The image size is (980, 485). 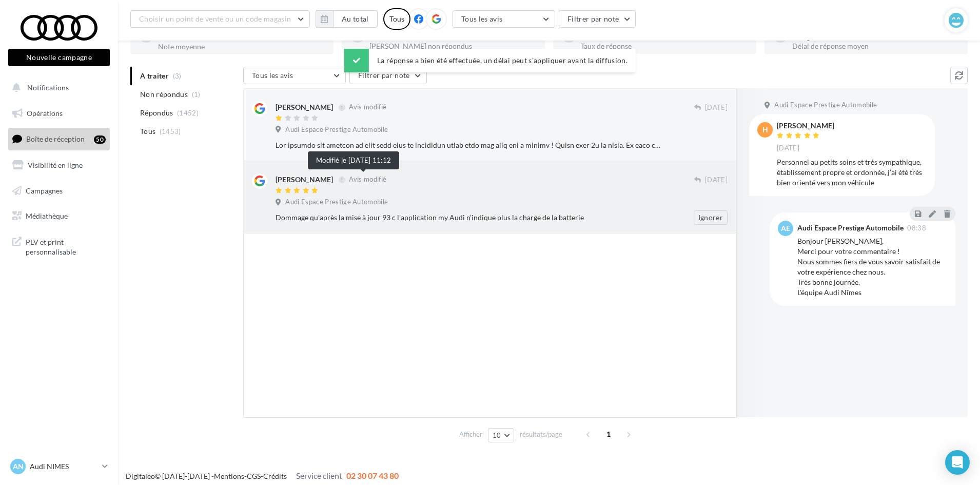 I want to click on a: Boîte de réception50, so click(x=59, y=138).